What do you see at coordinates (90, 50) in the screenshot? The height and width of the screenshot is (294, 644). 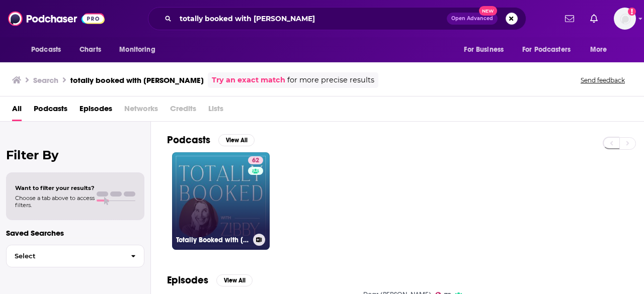 I see `a: Charts` at bounding box center [90, 50].